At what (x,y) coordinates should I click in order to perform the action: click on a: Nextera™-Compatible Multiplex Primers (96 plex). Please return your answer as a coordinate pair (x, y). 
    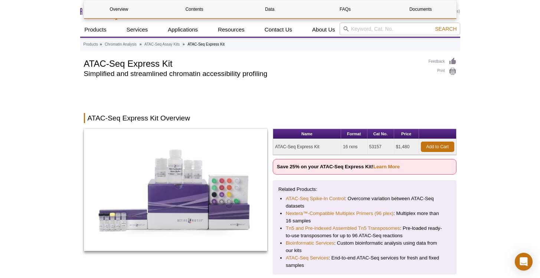
    Looking at the image, I should click on (339, 214).